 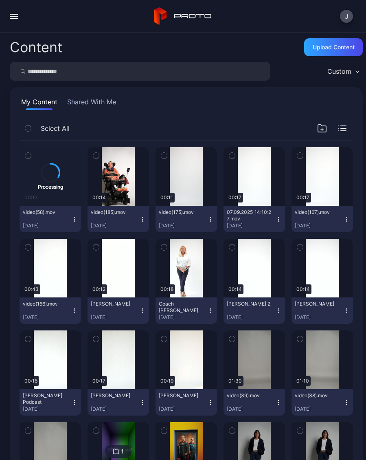 What do you see at coordinates (249, 395) in the screenshot?
I see `div: video(39).mov` at bounding box center [249, 395].